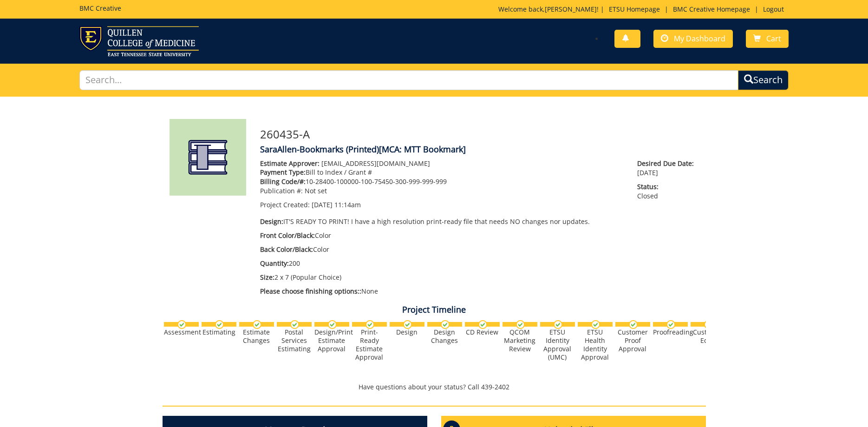 Image resolution: width=868 pixels, height=427 pixels. I want to click on span: Billing Code/#:, so click(283, 181).